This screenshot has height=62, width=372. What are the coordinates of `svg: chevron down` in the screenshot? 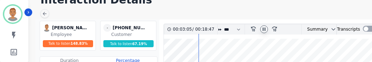 It's located at (333, 29).